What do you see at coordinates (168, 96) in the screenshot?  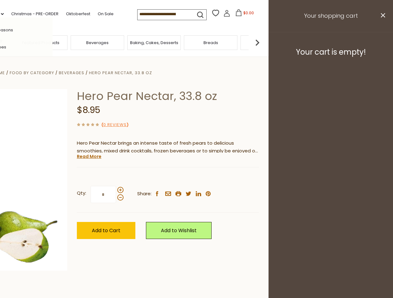 I see `h1: Hero Pear Nectar, 33.8 oz` at bounding box center [168, 96].